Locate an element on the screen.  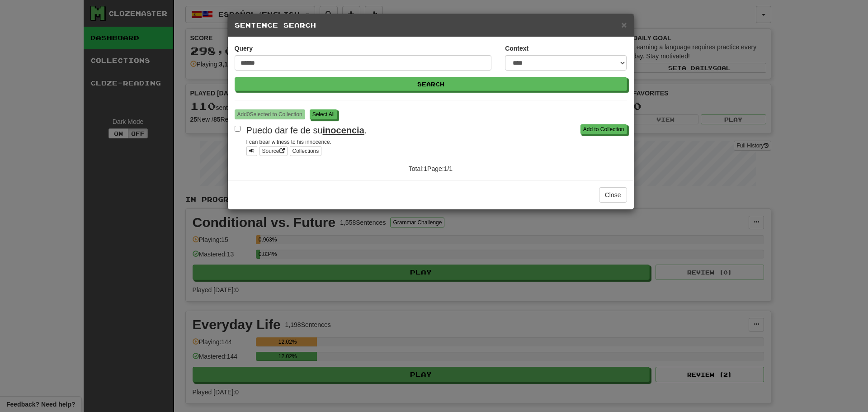
button: Select All is located at coordinates (323, 114).